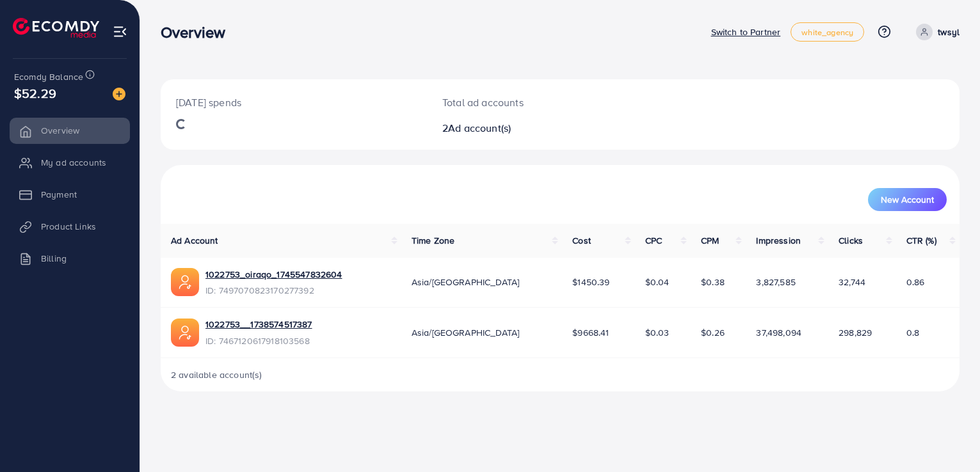  I want to click on a: logo, so click(56, 27).